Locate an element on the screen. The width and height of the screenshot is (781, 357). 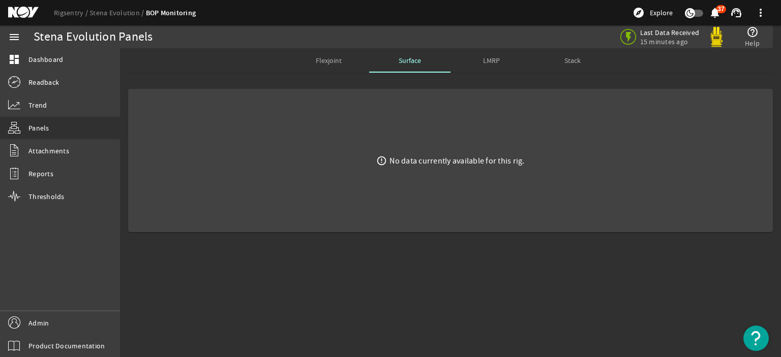
span: Product Documentation is located at coordinates (67, 346).